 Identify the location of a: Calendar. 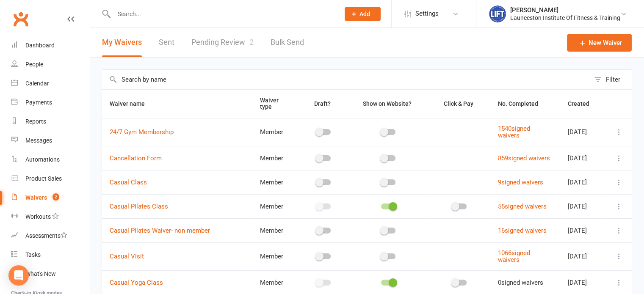
(50, 83).